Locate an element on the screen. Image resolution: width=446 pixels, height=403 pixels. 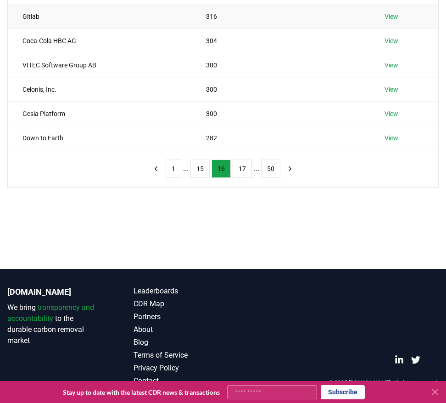
button: 50 is located at coordinates (270, 169).